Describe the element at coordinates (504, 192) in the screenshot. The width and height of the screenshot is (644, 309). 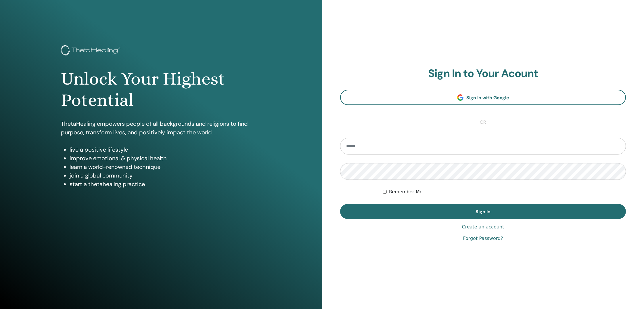
I see `div: Keep me authenticated indefinitely or until I manually logout` at that location.